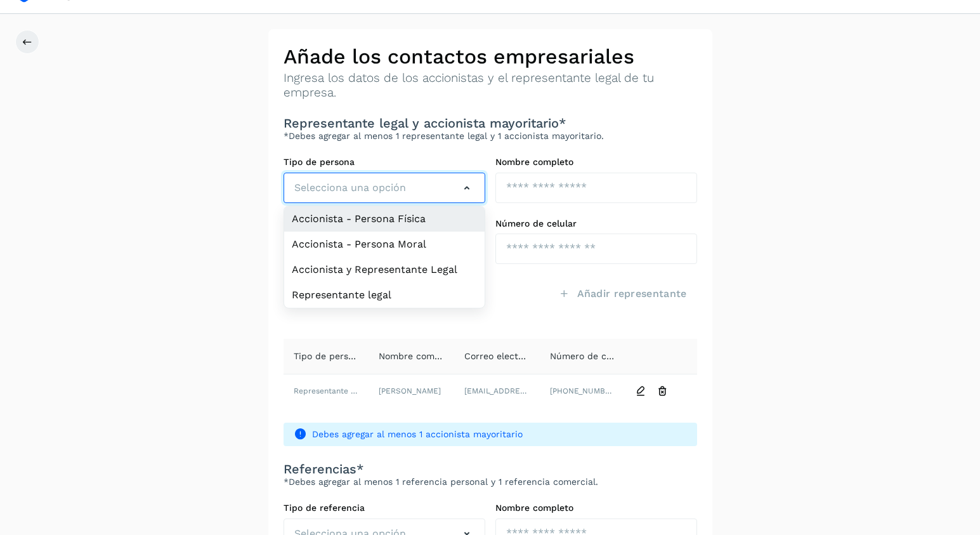 The image size is (980, 535). I want to click on p: *Debes agregar al menos 1 representante legal y 1 accionista mayoritario., so click(490, 136).